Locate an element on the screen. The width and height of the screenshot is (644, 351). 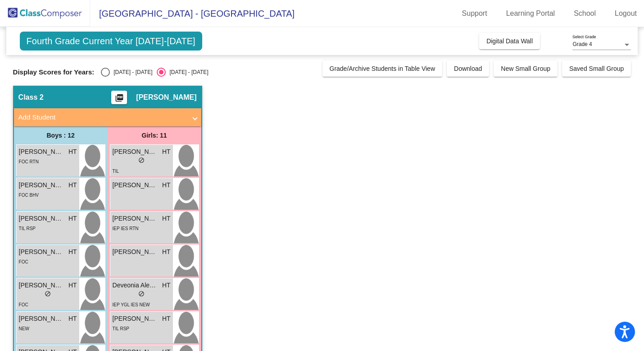
span: Class 2 is located at coordinates (31, 97).